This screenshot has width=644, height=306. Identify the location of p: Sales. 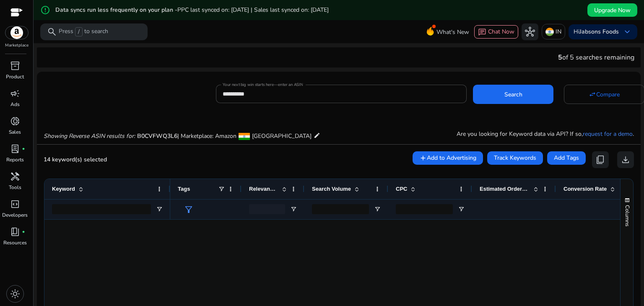
(15, 132).